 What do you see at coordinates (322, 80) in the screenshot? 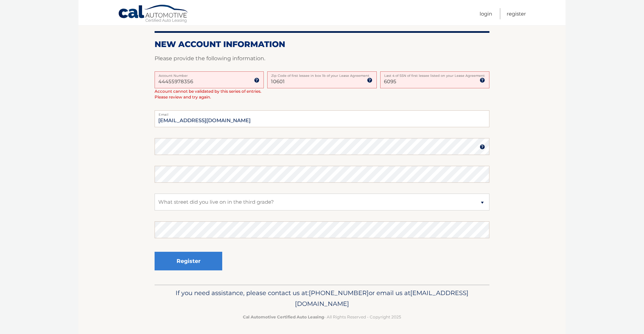
I see `input: Zip Code` at bounding box center [322, 80].